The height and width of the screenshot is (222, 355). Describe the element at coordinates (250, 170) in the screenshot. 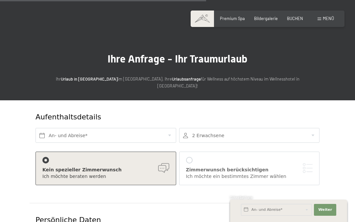

I see `div: Zimmerwunsch berücksichtigen` at that location.